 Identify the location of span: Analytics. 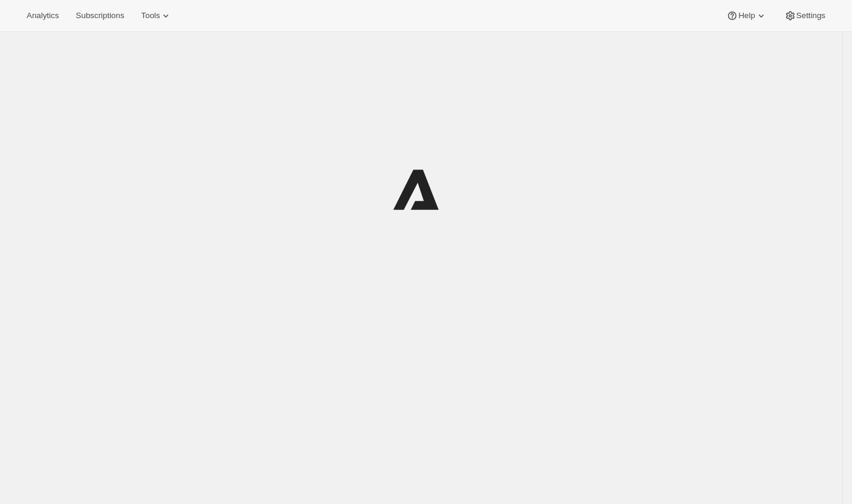
(42, 16).